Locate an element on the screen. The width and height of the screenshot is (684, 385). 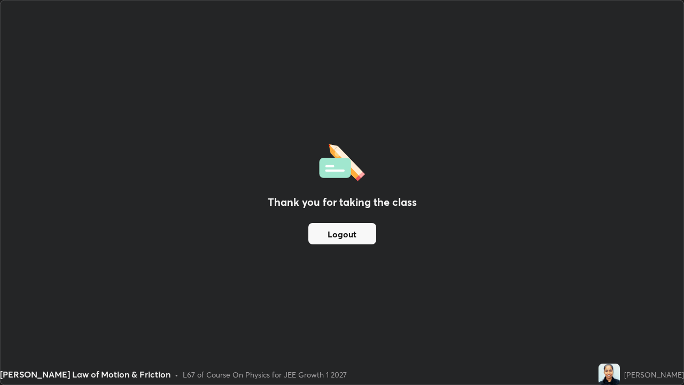
img: 515b3ccb7c094b98a4c123f1fd1a1405.jpg is located at coordinates (610, 374).